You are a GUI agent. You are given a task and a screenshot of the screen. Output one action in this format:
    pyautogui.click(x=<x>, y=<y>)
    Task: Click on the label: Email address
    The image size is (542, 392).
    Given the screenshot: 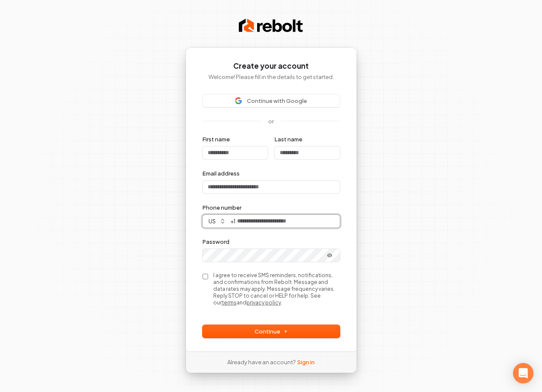 What is the action you would take?
    pyautogui.click(x=221, y=173)
    